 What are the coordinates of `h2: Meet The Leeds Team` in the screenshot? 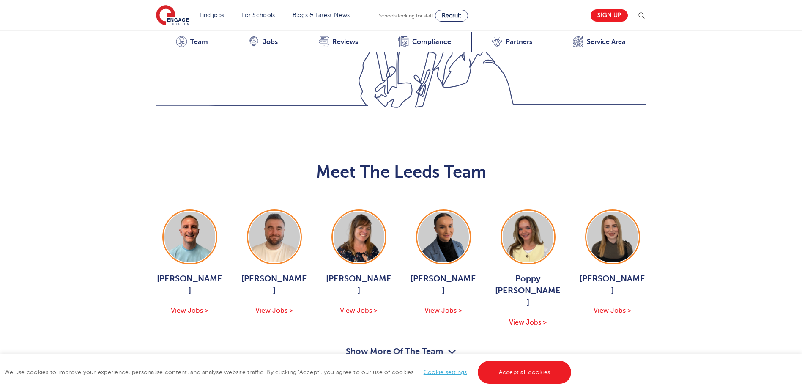 It's located at (401, 172).